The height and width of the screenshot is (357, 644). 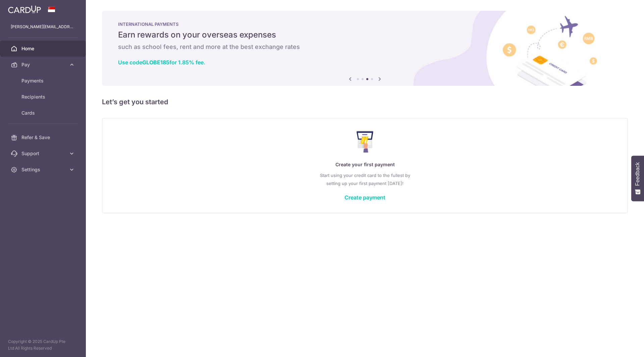 What do you see at coordinates (365, 24) in the screenshot?
I see `p: INTERNATIONAL PAYMENTS` at bounding box center [365, 24].